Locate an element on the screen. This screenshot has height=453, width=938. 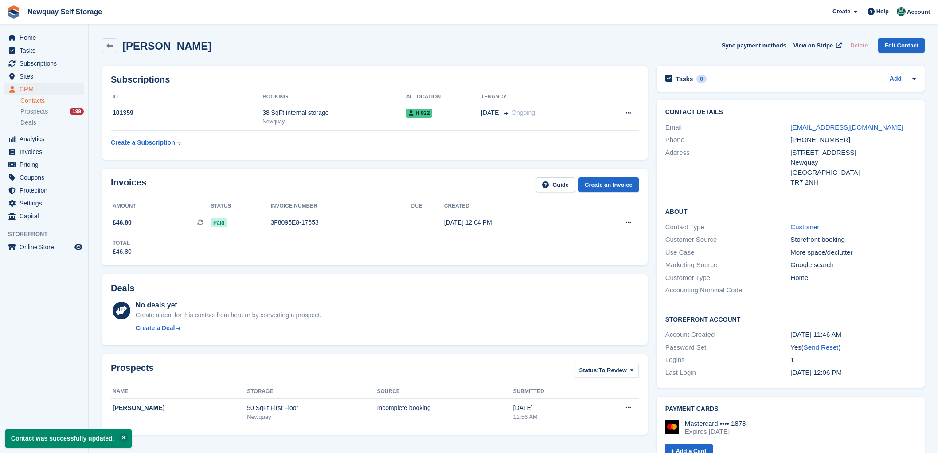
span: Settings is located at coordinates (46, 203).